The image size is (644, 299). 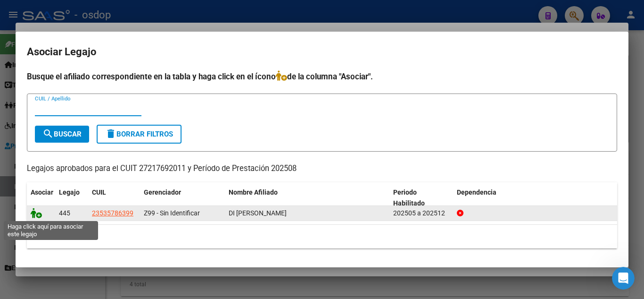 What do you see at coordinates (65, 213) in the screenshot?
I see `span: 445` at bounding box center [65, 213].